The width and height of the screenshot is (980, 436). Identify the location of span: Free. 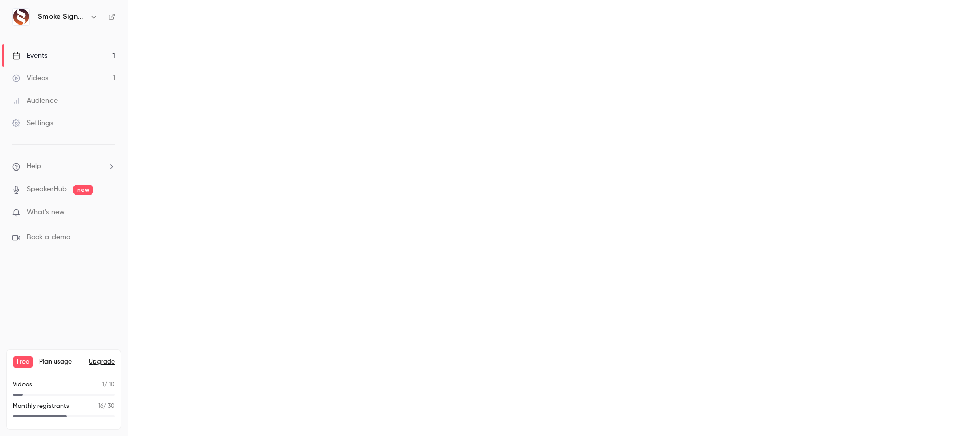
(23, 362).